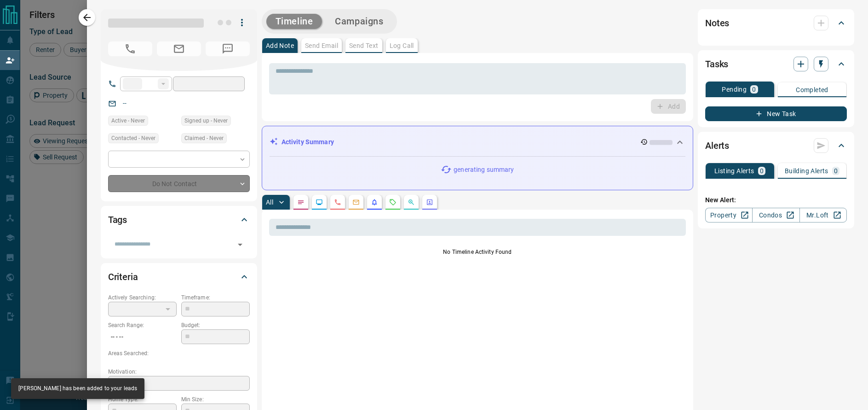 Image resolution: width=868 pixels, height=410 pixels. What do you see at coordinates (411, 202) in the screenshot?
I see `svg: Opportunities` at bounding box center [411, 202].